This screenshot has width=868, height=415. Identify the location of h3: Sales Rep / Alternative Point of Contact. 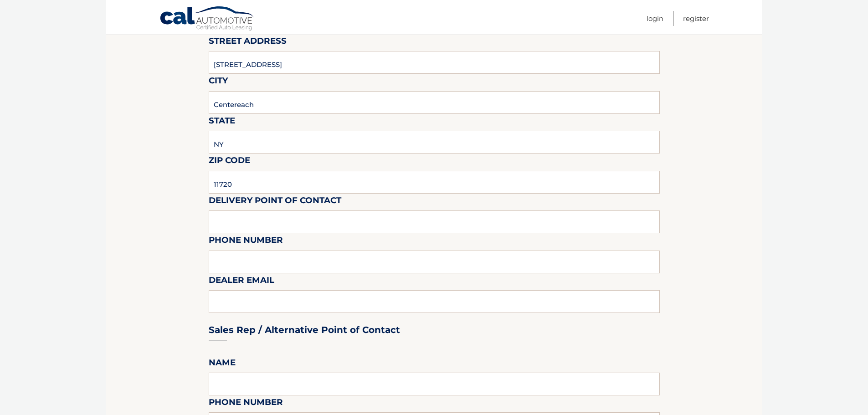
(304, 330).